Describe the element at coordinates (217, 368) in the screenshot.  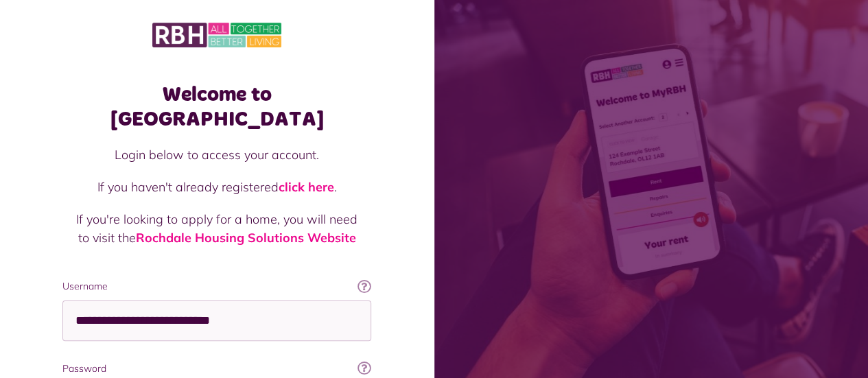
I see `label: Password` at that location.